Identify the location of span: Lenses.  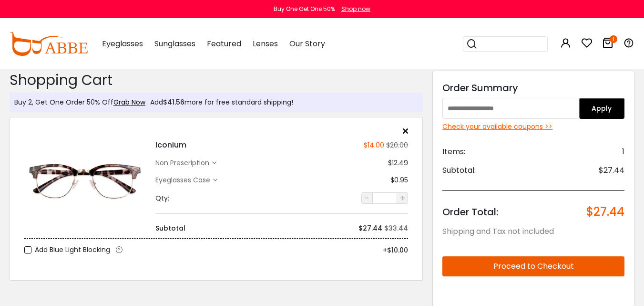
(265, 43).